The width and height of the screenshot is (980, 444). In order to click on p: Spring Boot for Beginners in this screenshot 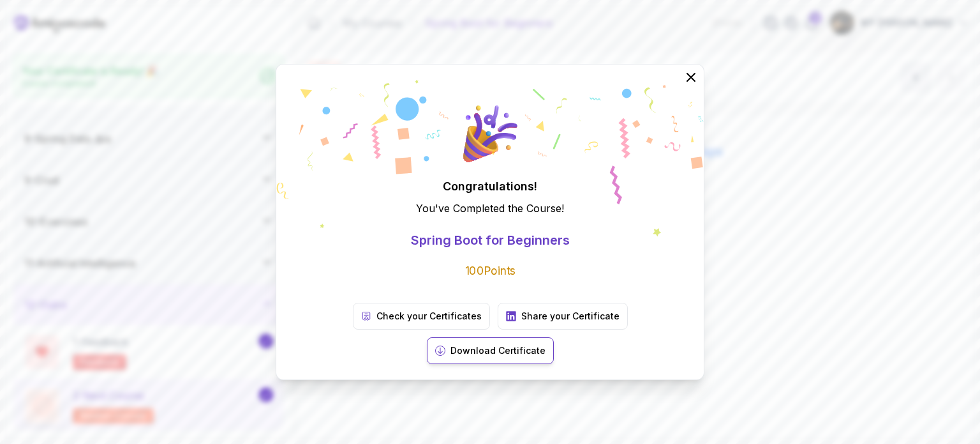, I will do `click(490, 240)`.